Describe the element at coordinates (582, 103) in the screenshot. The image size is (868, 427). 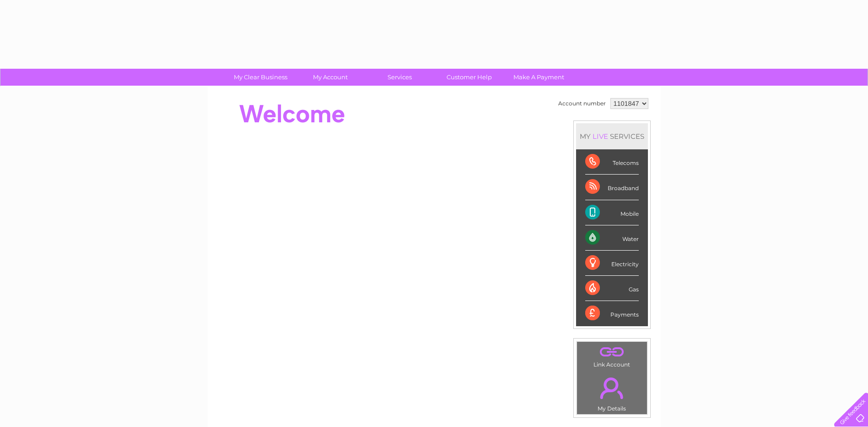
I see `td: Account number` at that location.